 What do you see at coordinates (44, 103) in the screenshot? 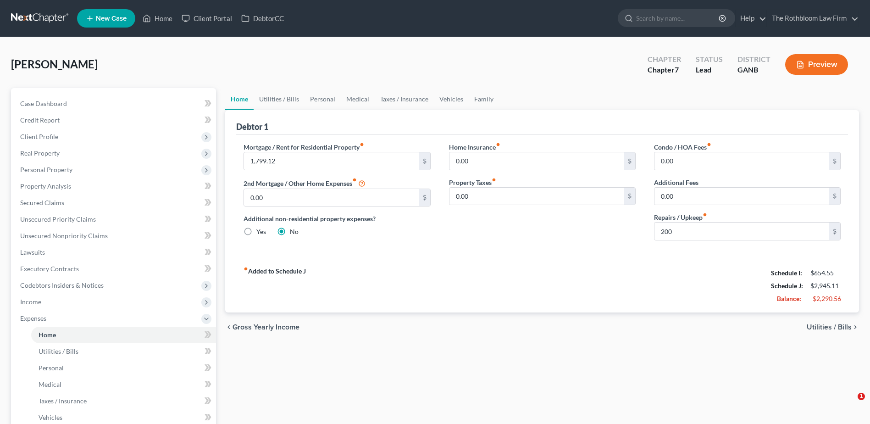
I see `span: Case Dashboard` at bounding box center [44, 103].